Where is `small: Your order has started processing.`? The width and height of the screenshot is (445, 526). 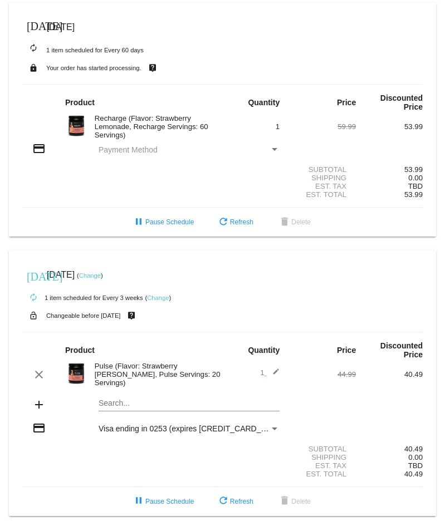
small: Your order has started processing. is located at coordinates (94, 68).